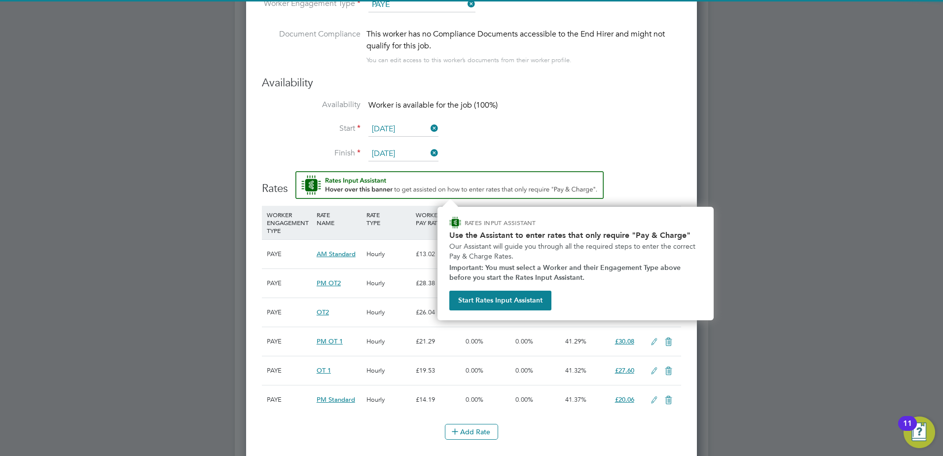 The height and width of the screenshot is (456, 943). What do you see at coordinates (576, 263) in the screenshot?
I see `div: How to input Rates that only require Pay & Charge` at bounding box center [576, 263].